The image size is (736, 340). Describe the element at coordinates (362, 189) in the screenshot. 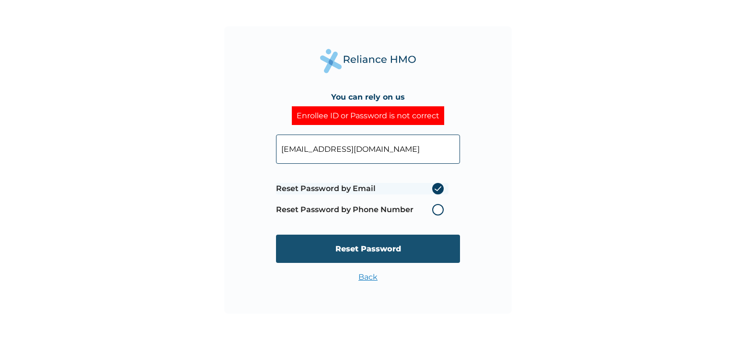

I see `label: Reset Password by Email` at that location.